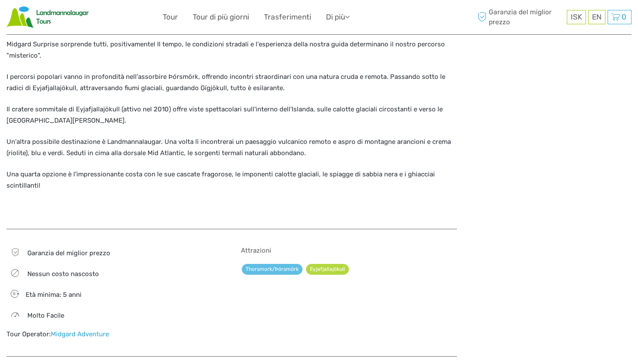 This screenshot has height=364, width=638. Describe the element at coordinates (232, 50) in the screenshot. I see `p: Midgard Surprise sorprende tutti, positivamente! Il tempo, le condizioni stradali e l'esperienza ...` at that location.